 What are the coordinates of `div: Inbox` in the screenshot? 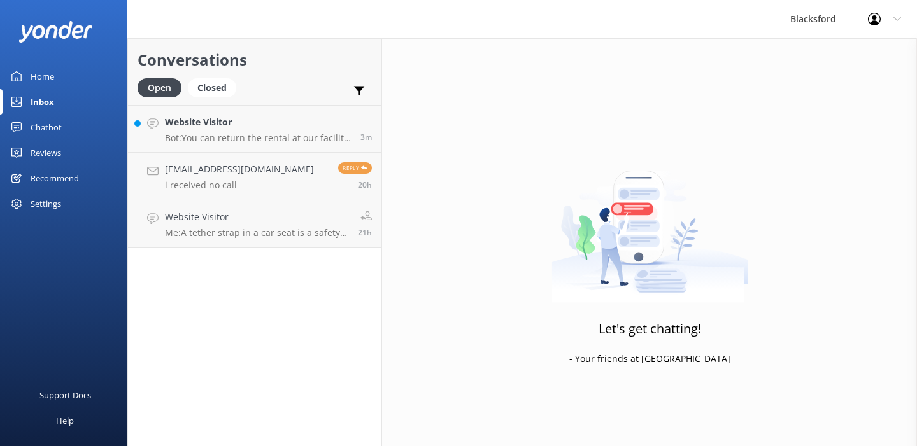 It's located at (42, 102).